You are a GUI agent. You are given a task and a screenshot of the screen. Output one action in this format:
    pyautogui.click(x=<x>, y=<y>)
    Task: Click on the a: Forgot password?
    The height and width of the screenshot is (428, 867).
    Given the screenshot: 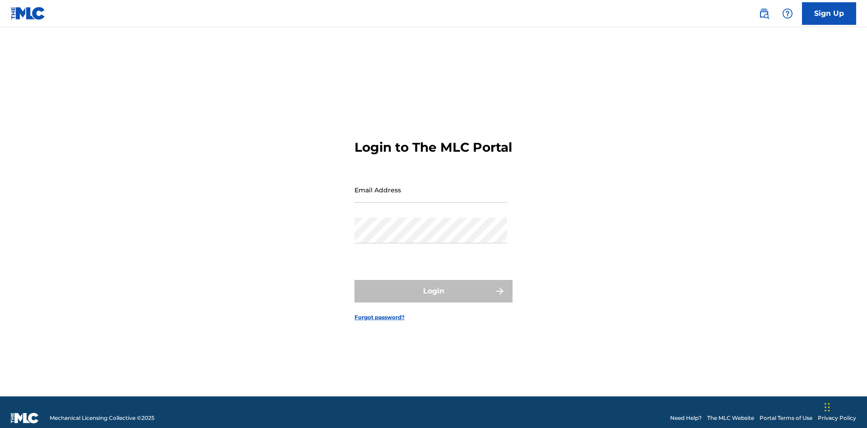 What is the action you would take?
    pyautogui.click(x=379, y=318)
    